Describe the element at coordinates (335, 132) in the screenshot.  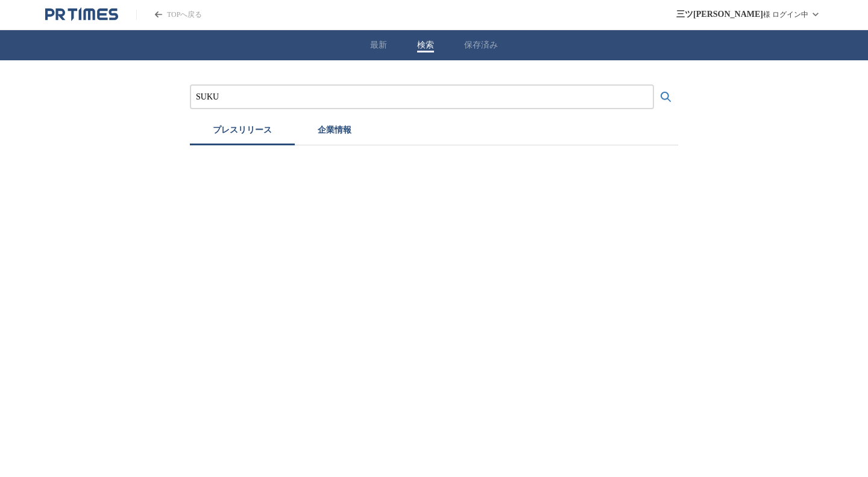
I see `button: 企業情報` at that location.